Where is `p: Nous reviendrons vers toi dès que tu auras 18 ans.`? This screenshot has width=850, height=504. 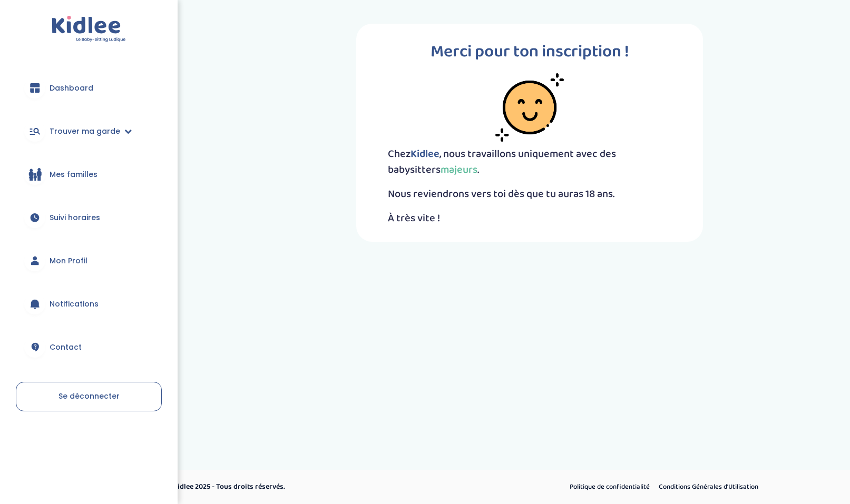
p: Nous reviendrons vers toi dès que tu auras 18 ans. is located at coordinates (529, 194).